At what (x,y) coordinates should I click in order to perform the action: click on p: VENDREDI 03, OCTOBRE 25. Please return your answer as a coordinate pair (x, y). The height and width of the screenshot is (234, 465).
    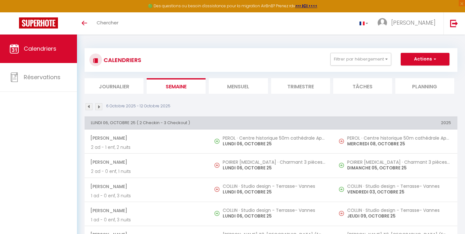
    Looking at the image, I should click on (399, 192).